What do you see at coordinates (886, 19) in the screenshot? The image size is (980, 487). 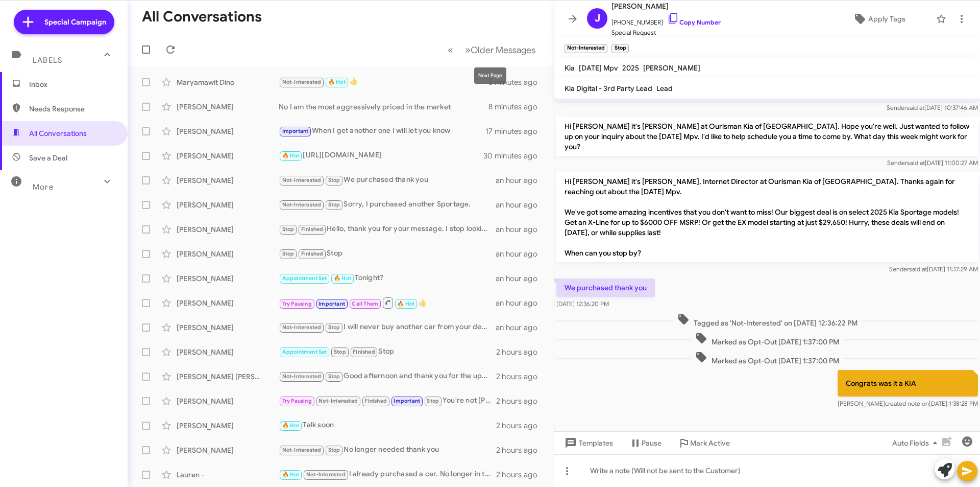 I see `span: Apply Tags` at bounding box center [886, 19].